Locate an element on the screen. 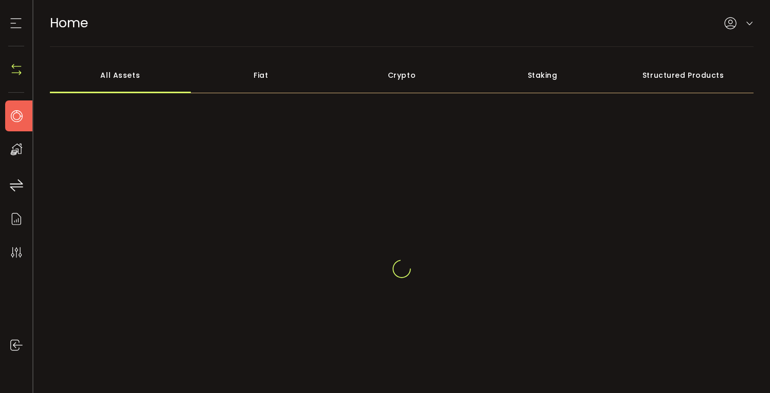 The width and height of the screenshot is (770, 393). img: N4P5cjLOiQAAAABJRU5ErkJggg== is located at coordinates (16, 69).